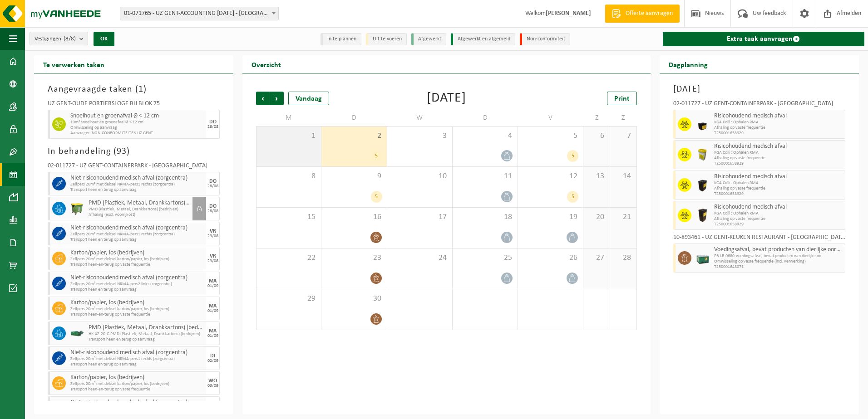 The width and height of the screenshot is (868, 419). What do you see at coordinates (419, 136) in the screenshot?
I see `span: 3` at bounding box center [419, 136].